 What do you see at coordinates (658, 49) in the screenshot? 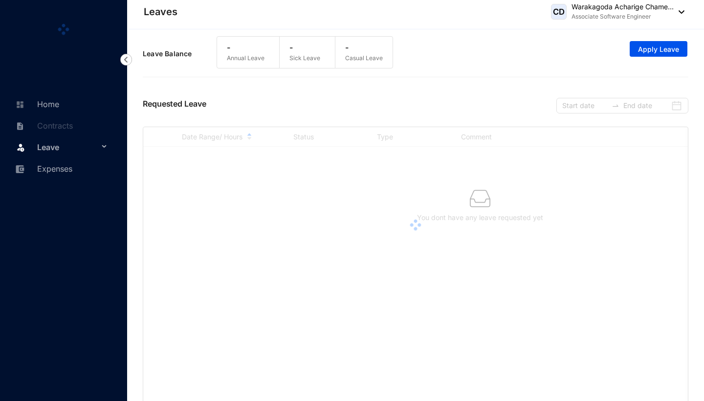
I see `button: Apply Leave` at bounding box center [658, 49].